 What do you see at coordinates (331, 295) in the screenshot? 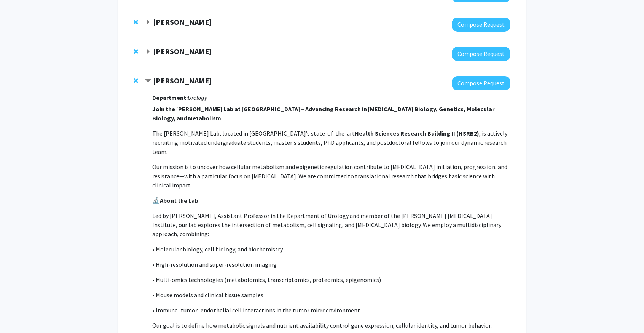
I see `p: • Mouse models and clinical tissue samples` at bounding box center [331, 295].